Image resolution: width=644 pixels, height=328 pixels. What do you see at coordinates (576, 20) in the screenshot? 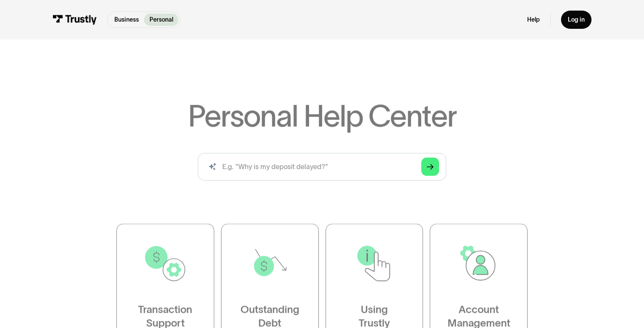
I see `div: Log in` at bounding box center [576, 20].